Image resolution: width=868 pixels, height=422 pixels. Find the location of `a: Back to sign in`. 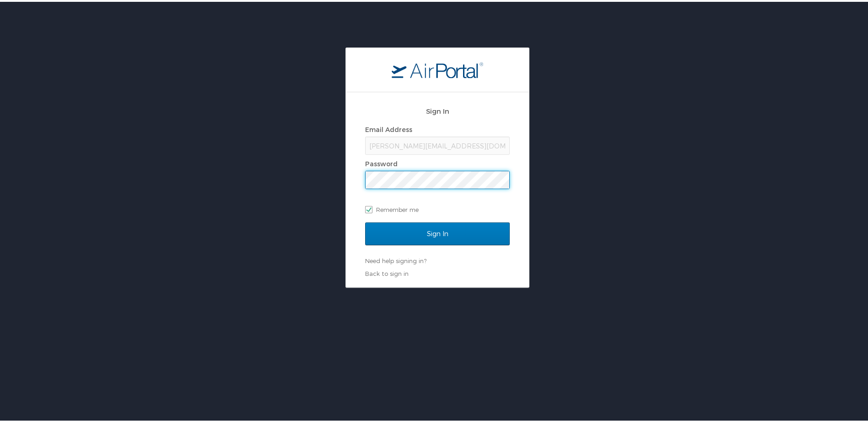

a: Back to sign in is located at coordinates (386, 272).